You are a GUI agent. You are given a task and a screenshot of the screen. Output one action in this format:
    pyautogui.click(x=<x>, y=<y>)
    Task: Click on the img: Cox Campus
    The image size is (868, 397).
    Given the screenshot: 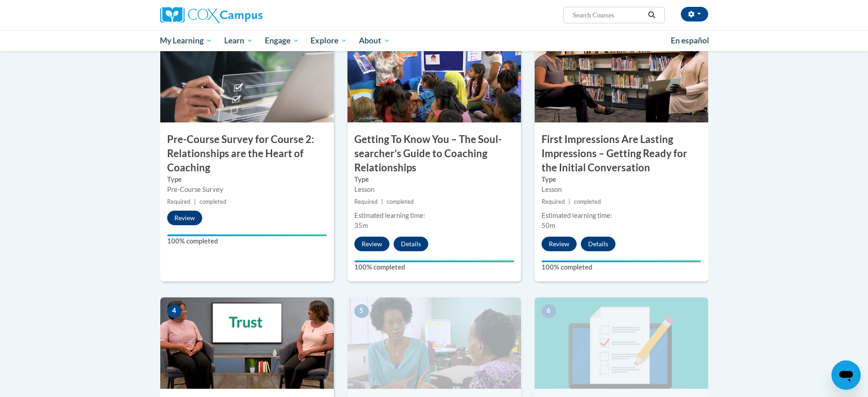 What is the action you would take?
    pyautogui.click(x=212, y=15)
    